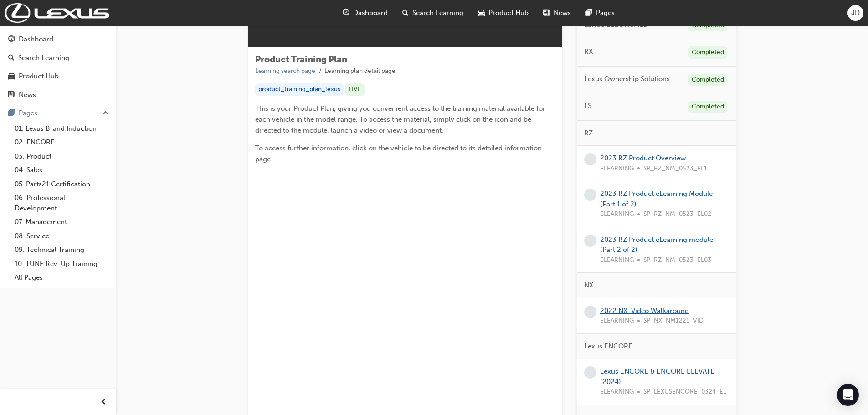 This screenshot has width=868, height=415. What do you see at coordinates (58, 67) in the screenshot?
I see `button: DashboardSearch LearningProduct HubNews` at bounding box center [58, 67].